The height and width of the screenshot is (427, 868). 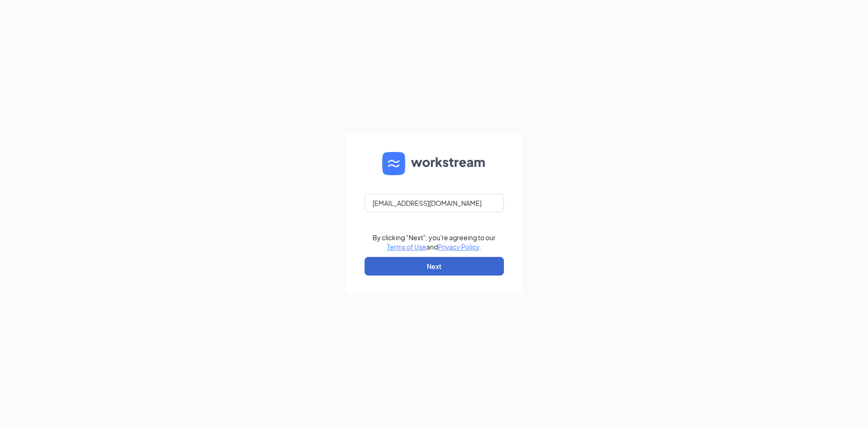 What do you see at coordinates (458, 247) in the screenshot?
I see `a: Privacy Policy` at bounding box center [458, 247].